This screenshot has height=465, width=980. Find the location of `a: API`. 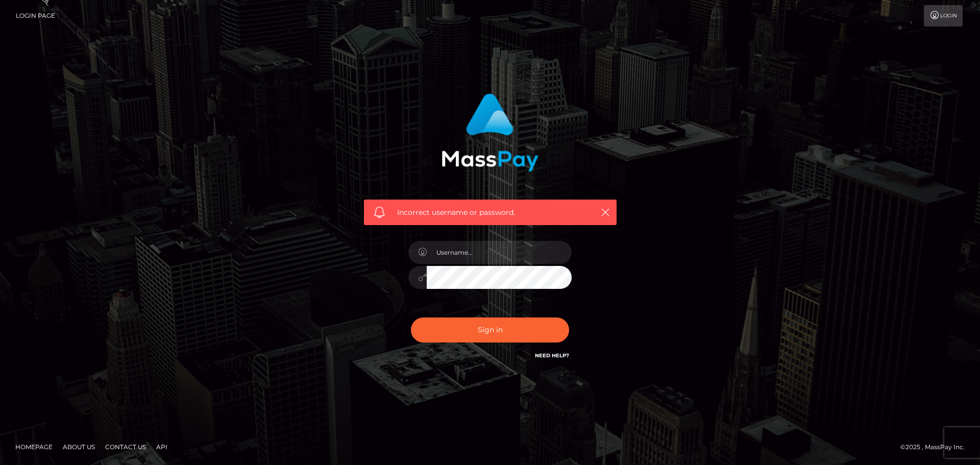

a: API is located at coordinates (161, 447).